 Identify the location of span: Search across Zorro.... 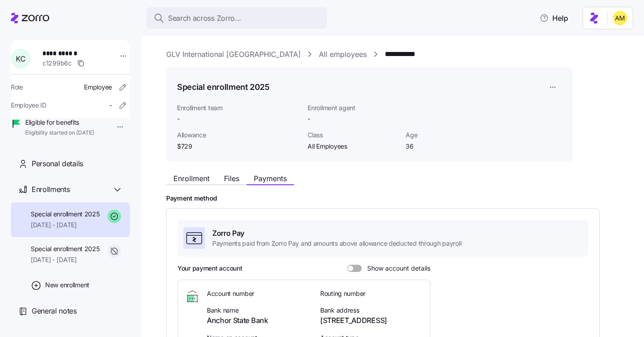
(205, 18).